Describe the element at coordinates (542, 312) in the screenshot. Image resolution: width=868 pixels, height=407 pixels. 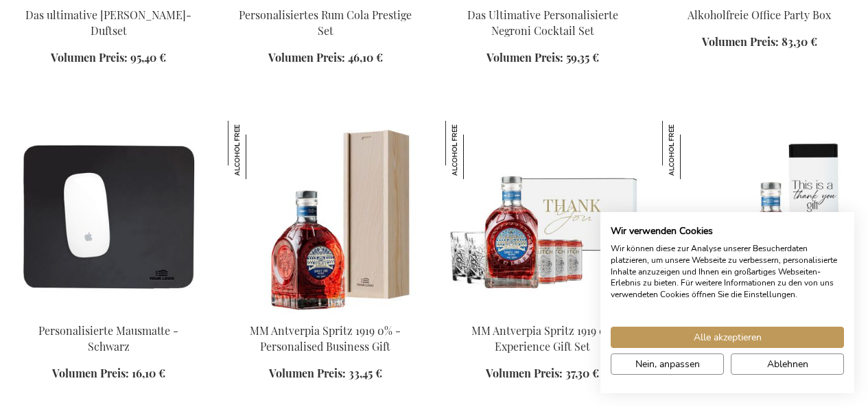
I see `a: MM Antverpia Spritz 1919 0% Experience Gift Set MM Antverpia Spritz 1919 0% Experience Gift Set` at that location.